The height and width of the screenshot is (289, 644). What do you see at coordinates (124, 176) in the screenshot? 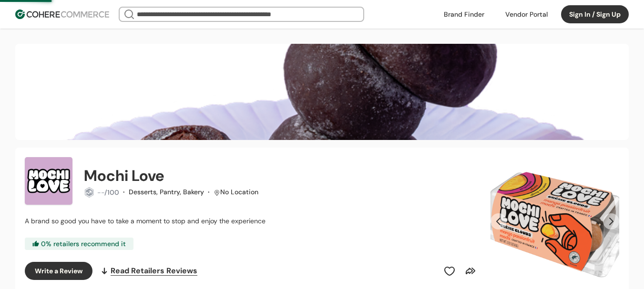
I see `h2: Mochi Love` at bounding box center [124, 176].